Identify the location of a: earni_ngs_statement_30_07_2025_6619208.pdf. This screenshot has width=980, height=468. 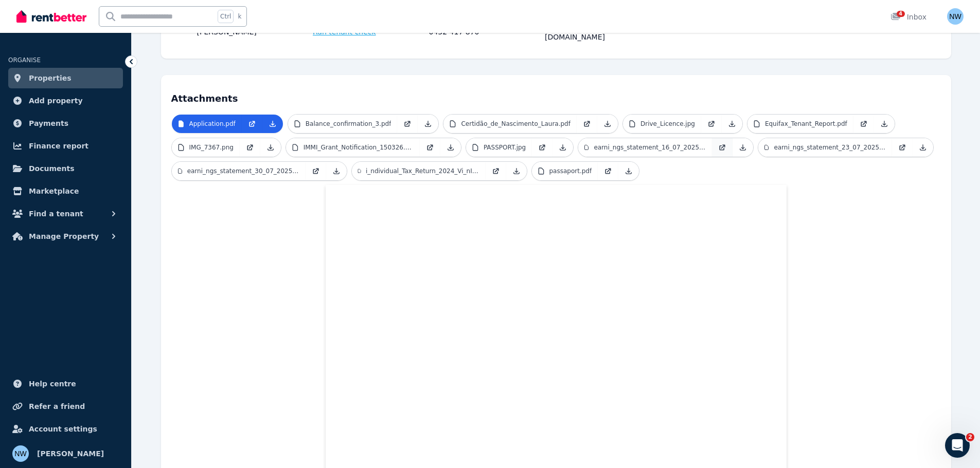
(239, 171).